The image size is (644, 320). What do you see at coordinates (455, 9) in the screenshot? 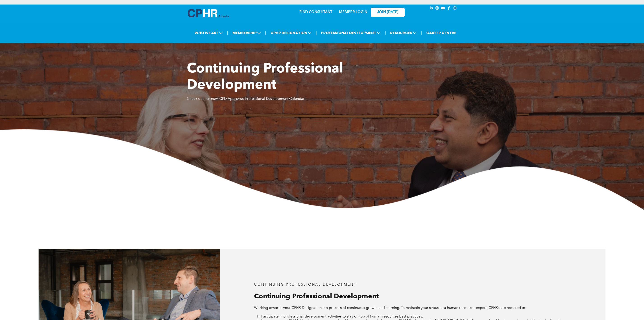
I see `a: Social network` at bounding box center [455, 9].